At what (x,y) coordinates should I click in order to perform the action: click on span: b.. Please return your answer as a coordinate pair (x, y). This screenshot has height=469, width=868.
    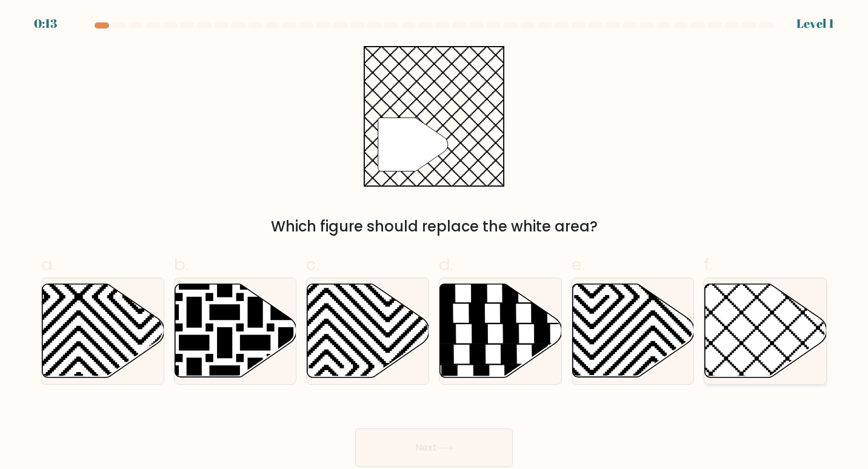
    Looking at the image, I should click on (181, 264).